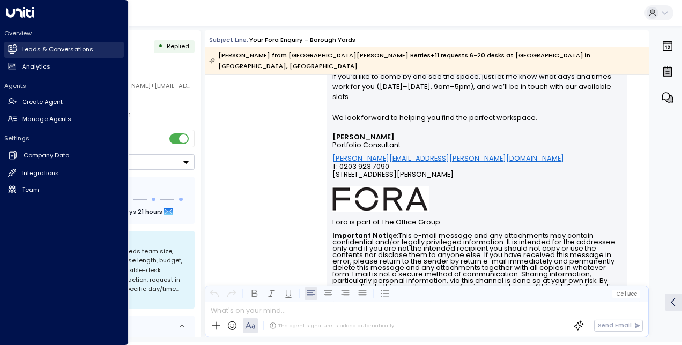 This screenshot has width=682, height=345. Describe the element at coordinates (386, 222) in the screenshot. I see `font: Fora is part of The Office Group` at that location.